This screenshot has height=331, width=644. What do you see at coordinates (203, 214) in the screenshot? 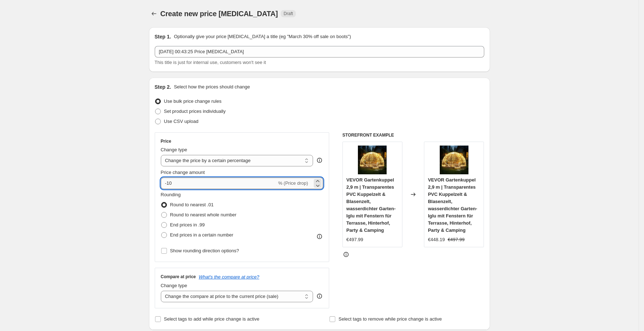
I see `span: Round to nearest whole number` at bounding box center [203, 214].